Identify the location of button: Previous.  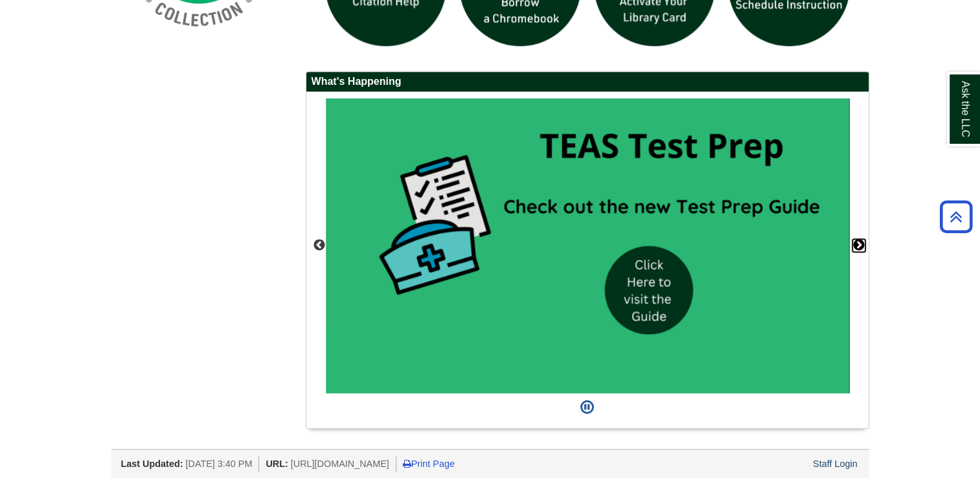
(319, 246).